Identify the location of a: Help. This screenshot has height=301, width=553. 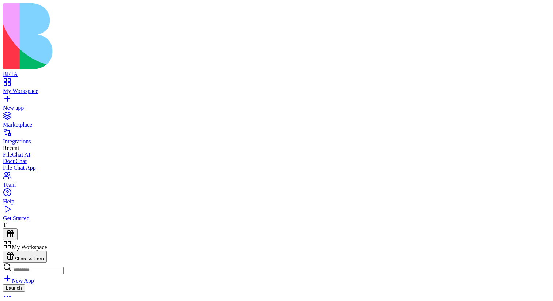
(277, 198).